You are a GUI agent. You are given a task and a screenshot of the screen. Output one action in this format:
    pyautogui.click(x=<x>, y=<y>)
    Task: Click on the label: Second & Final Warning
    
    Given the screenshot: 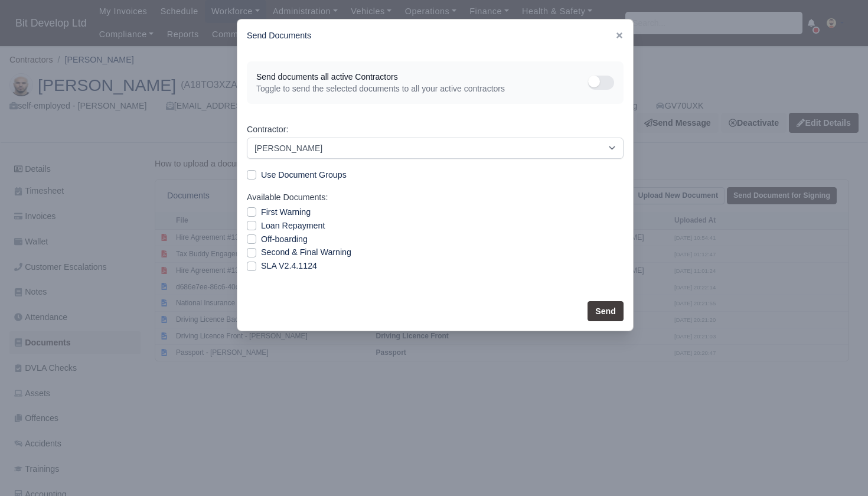 What is the action you would take?
    pyautogui.click(x=306, y=252)
    